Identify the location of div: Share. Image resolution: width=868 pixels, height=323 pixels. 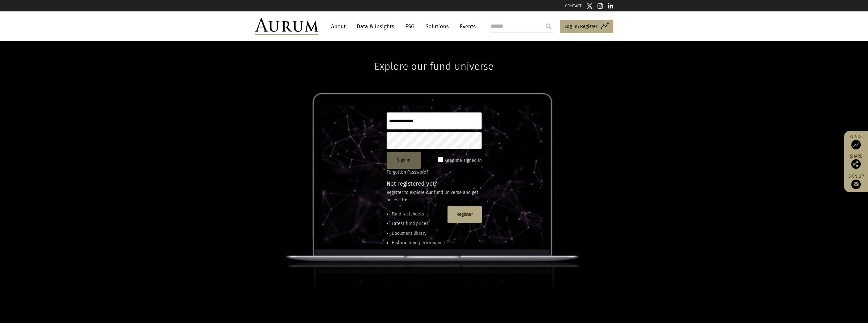
(856, 162).